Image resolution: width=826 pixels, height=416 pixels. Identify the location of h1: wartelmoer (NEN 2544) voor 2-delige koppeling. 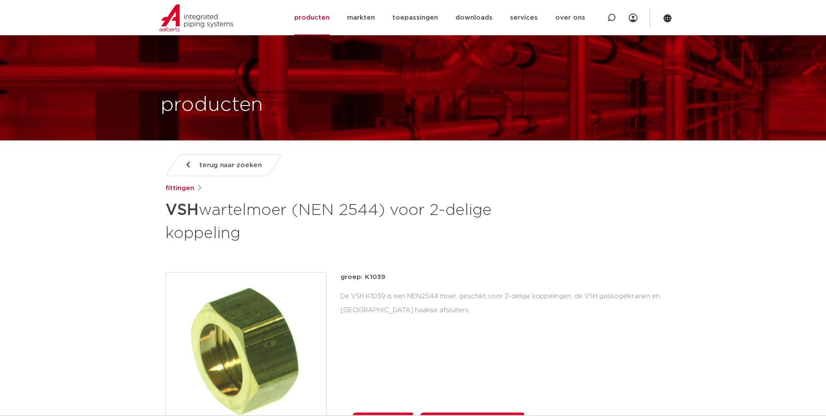
(329, 220).